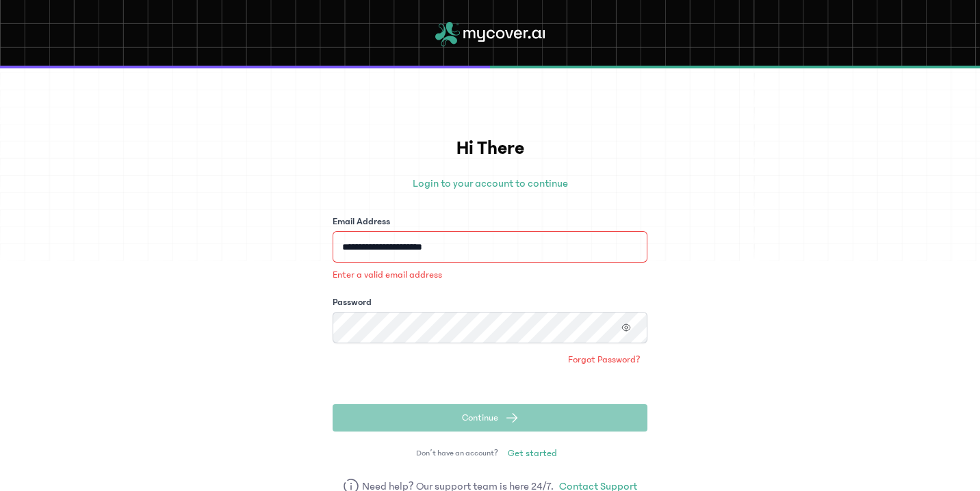 Image resolution: width=980 pixels, height=491 pixels. I want to click on span: Continue, so click(479, 417).